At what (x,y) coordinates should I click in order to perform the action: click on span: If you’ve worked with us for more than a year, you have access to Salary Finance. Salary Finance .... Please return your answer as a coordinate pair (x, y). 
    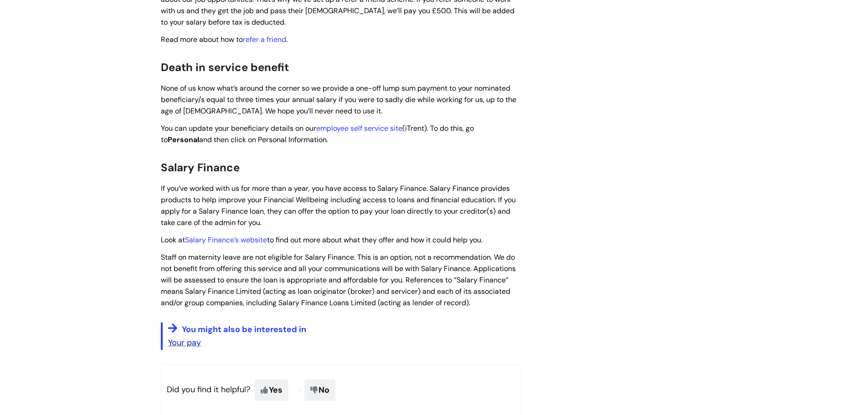
    Looking at the image, I should click on (338, 205).